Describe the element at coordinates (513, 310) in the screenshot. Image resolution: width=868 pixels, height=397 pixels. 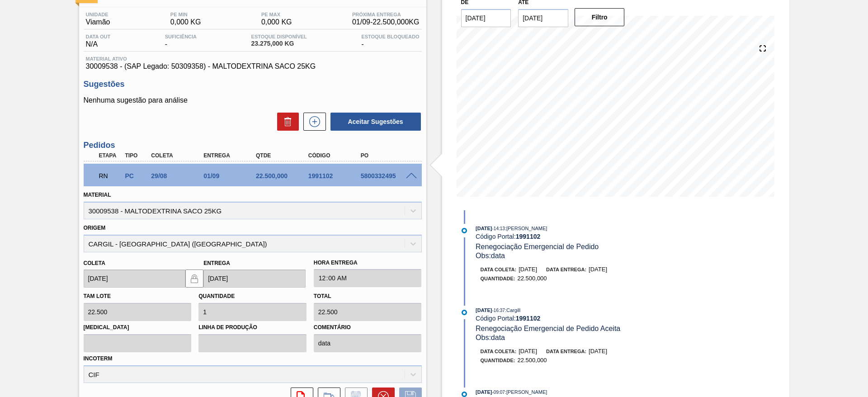
I see `span: : Cargill` at that location.